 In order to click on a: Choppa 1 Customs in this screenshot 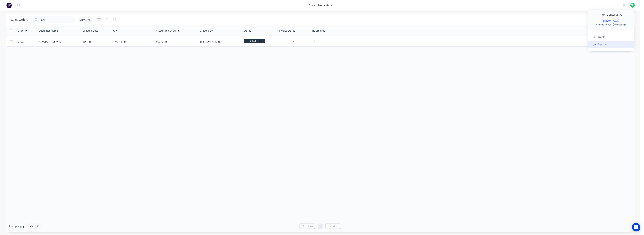, I will do `click(50, 41)`.